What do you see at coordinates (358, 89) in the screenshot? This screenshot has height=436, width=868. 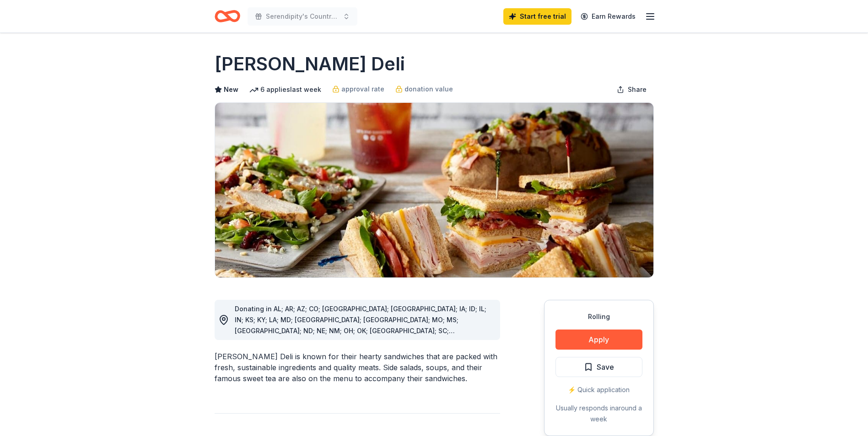 I see `a: approval rate` at bounding box center [358, 89].